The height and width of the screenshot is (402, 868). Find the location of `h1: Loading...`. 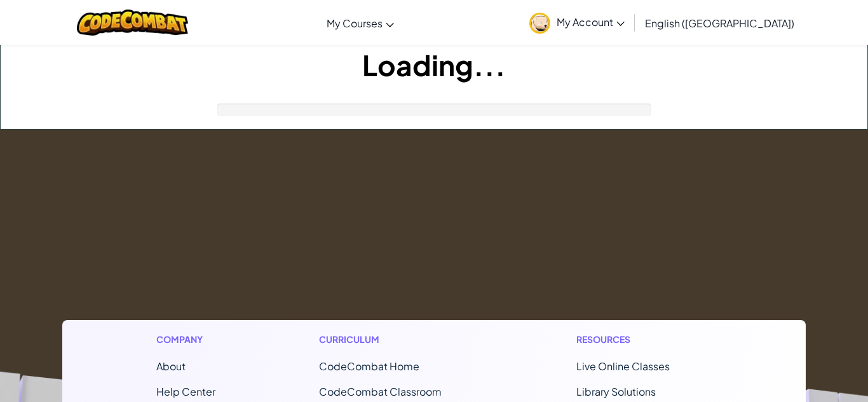

h1: Loading... is located at coordinates (434, 65).